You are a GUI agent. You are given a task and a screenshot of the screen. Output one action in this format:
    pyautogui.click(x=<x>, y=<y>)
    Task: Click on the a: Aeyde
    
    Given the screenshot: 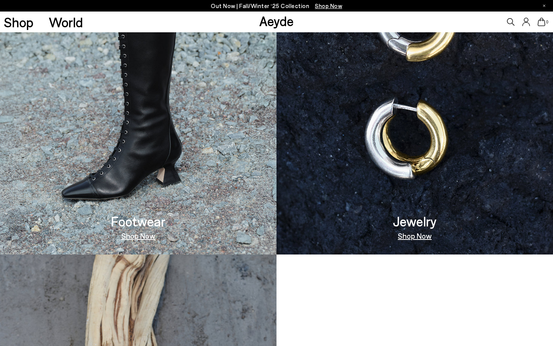 What is the action you would take?
    pyautogui.click(x=277, y=21)
    